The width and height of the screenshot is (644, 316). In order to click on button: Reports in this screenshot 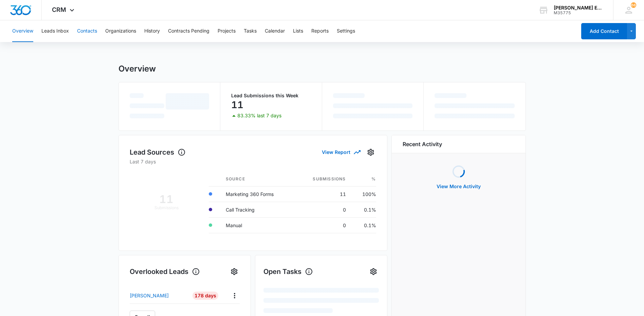, I will do `click(320, 31)`.